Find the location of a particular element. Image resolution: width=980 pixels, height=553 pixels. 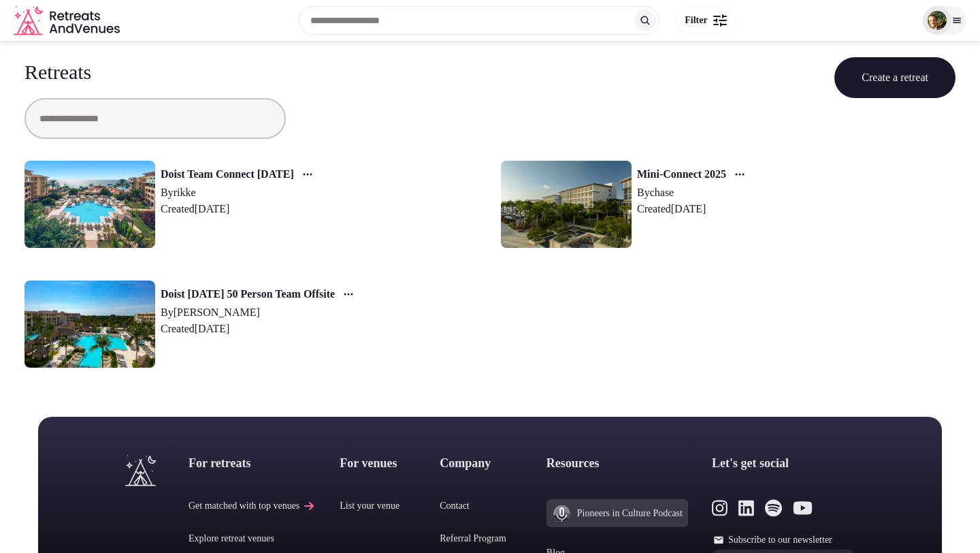

a: Referral Program is located at coordinates (482, 539).